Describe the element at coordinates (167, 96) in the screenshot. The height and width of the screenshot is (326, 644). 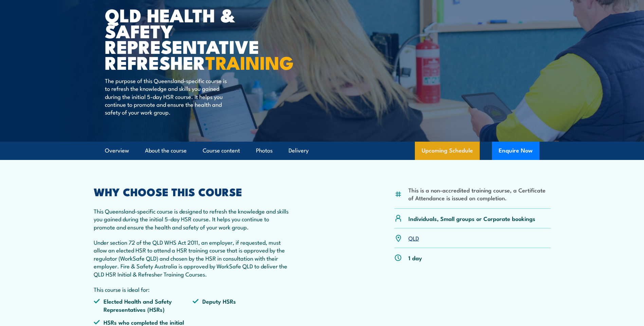
I see `p: The purpose of this Queensland-specific course is to refresh the knowledge and skills you gained ...` at that location.